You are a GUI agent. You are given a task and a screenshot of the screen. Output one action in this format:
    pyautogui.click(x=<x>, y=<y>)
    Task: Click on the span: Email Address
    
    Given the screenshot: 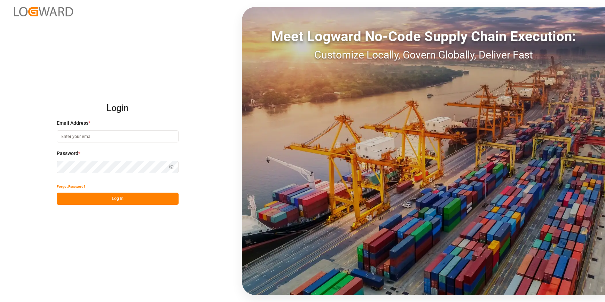 What is the action you would take?
    pyautogui.click(x=72, y=123)
    